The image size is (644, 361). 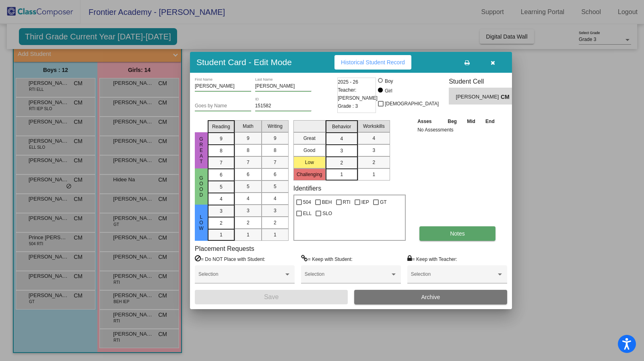 I want to click on span: 504, so click(x=307, y=202).